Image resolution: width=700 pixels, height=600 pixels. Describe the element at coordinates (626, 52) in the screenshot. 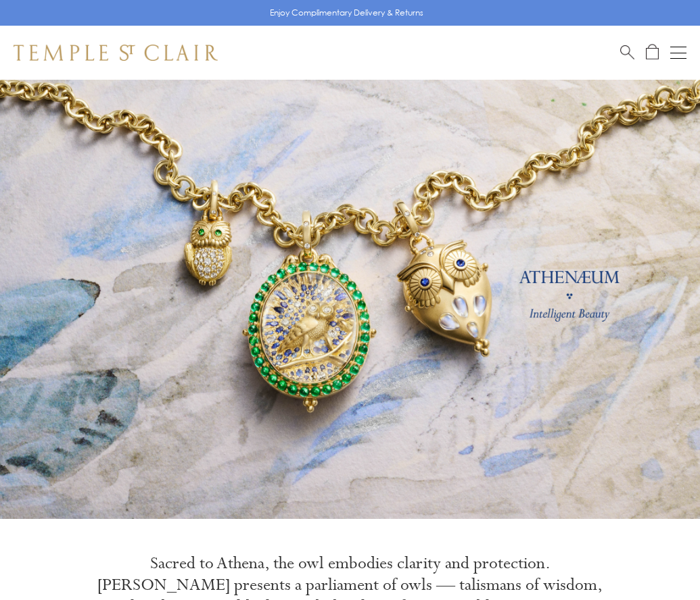

I see `a: Search` at that location.